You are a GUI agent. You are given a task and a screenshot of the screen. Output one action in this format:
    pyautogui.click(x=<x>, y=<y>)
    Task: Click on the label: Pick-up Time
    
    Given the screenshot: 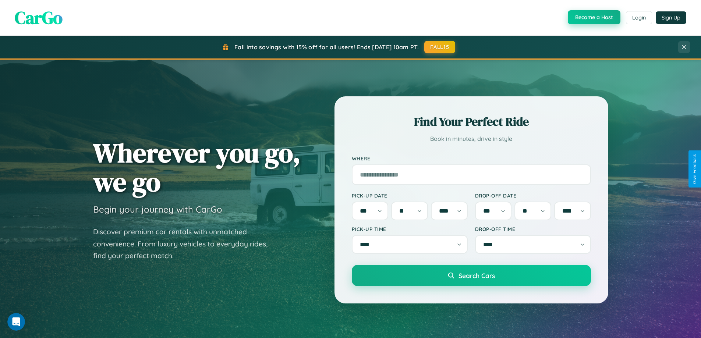 What is the action you would take?
    pyautogui.click(x=410, y=229)
    